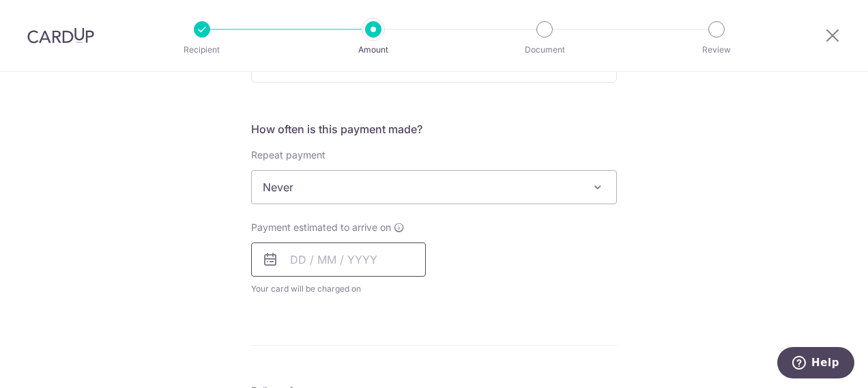  What do you see at coordinates (321, 227) in the screenshot?
I see `span: Payment estimated to arrive on` at bounding box center [321, 227].